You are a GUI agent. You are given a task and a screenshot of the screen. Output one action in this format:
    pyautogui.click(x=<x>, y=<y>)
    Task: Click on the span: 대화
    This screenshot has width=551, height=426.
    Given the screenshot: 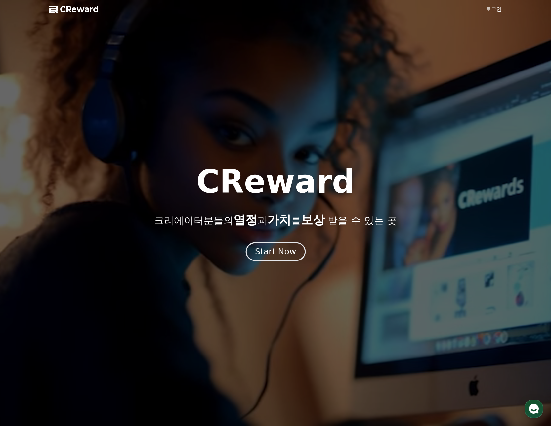 What is the action you would take?
    pyautogui.click(x=64, y=223)
    